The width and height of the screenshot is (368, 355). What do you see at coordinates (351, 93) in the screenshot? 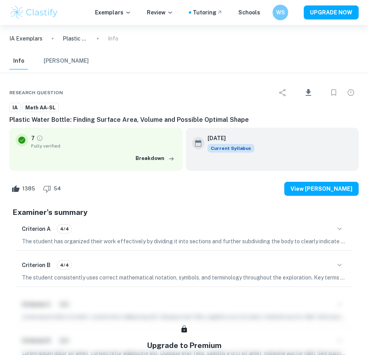
I see `div: Report issue` at bounding box center [351, 93].